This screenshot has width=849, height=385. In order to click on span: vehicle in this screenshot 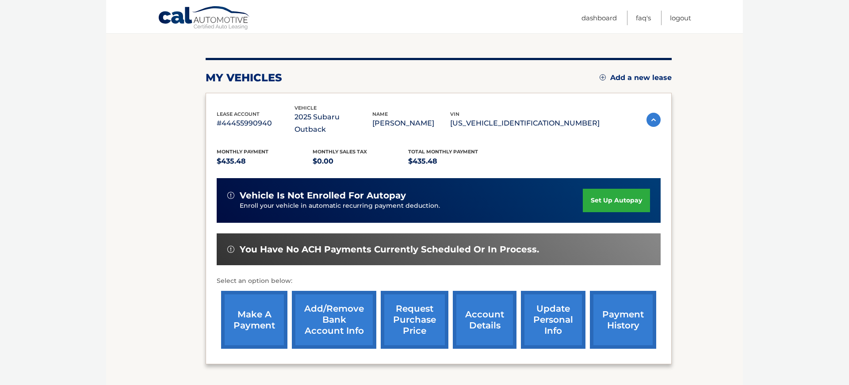, I will do `click(306, 108)`.